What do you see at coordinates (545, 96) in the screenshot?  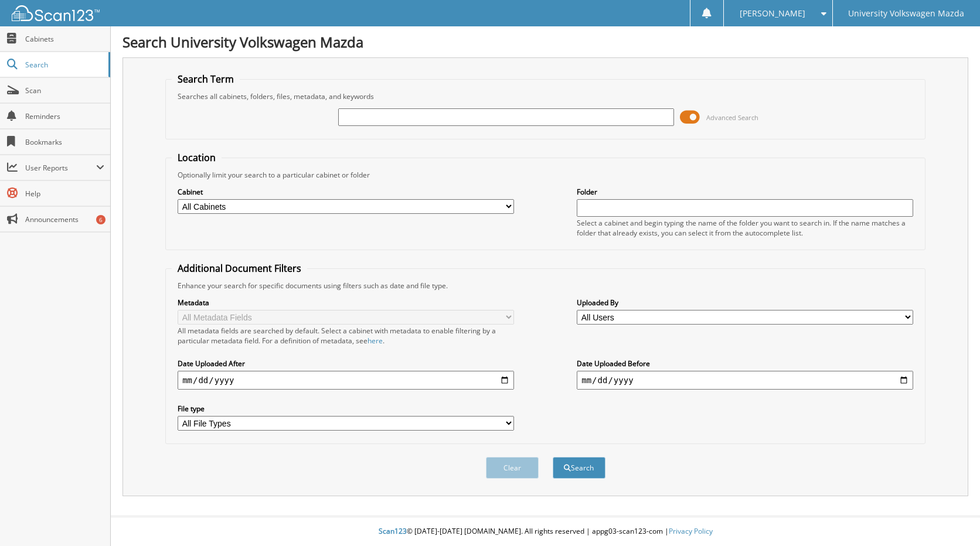 I see `div: Searches all cabinets, folders, files, metadata, and keywords` at bounding box center [545, 96].